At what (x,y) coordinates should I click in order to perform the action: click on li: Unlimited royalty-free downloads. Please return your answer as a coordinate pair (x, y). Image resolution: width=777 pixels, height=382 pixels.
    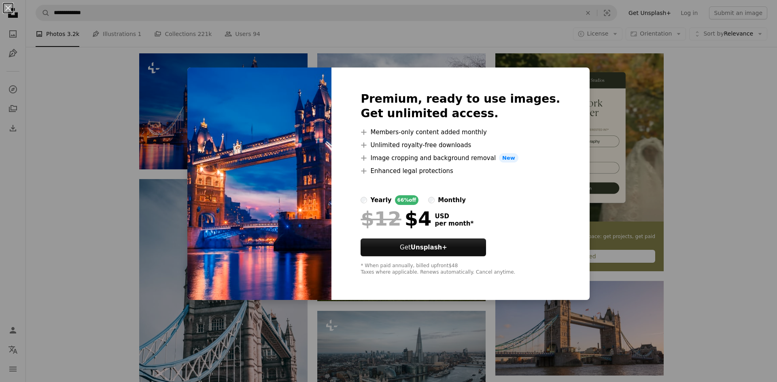
    Looking at the image, I should click on (460, 145).